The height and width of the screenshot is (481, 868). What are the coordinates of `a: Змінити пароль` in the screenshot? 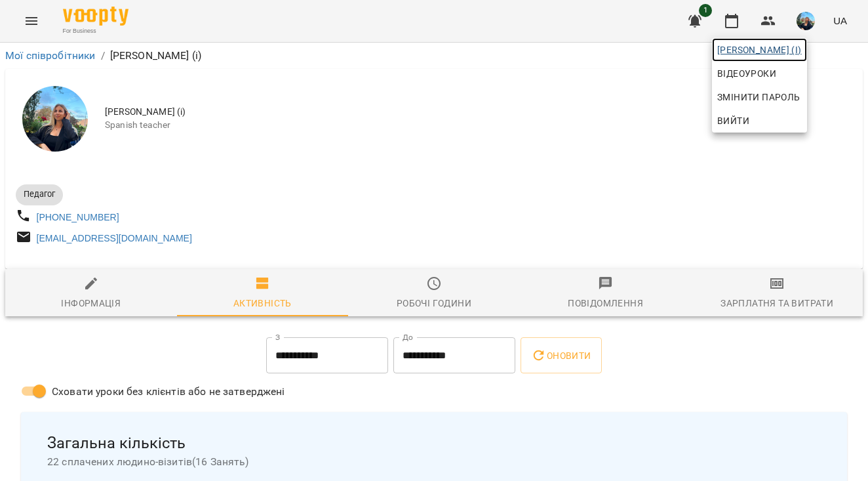 It's located at (759, 97).